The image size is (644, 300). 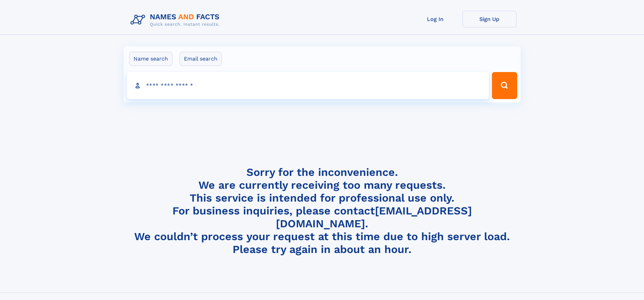 I want to click on a: Sign Up, so click(x=490, y=19).